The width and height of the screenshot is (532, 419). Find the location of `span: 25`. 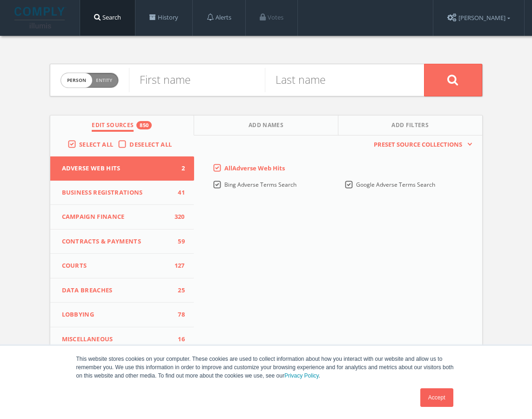

span: 25 is located at coordinates (178, 290).